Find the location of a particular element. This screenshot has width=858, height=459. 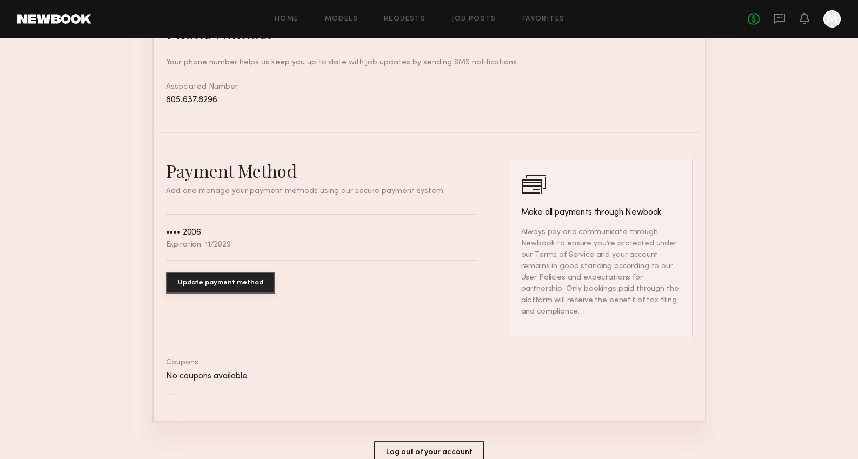

div: Coupons is located at coordinates (429, 363).